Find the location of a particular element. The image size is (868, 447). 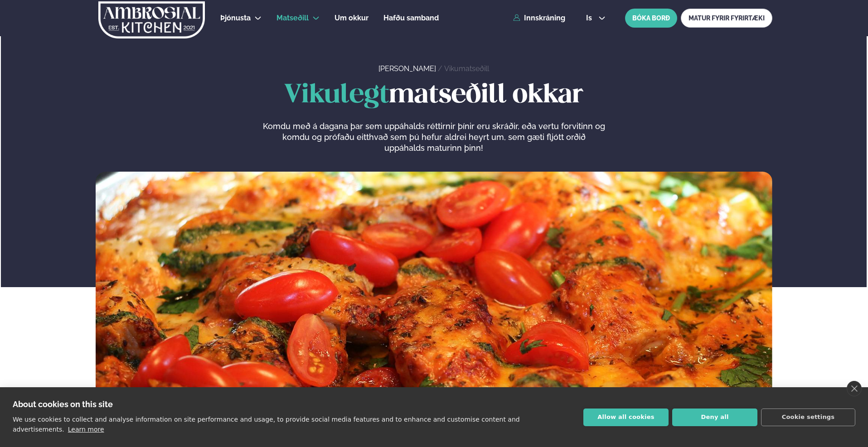

span: Þjónusta is located at coordinates (235, 18).